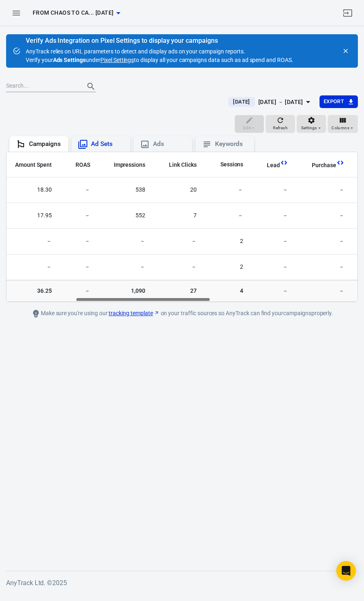  Describe the element at coordinates (182, 227) in the screenshot. I see `div: scrollable content` at that location.